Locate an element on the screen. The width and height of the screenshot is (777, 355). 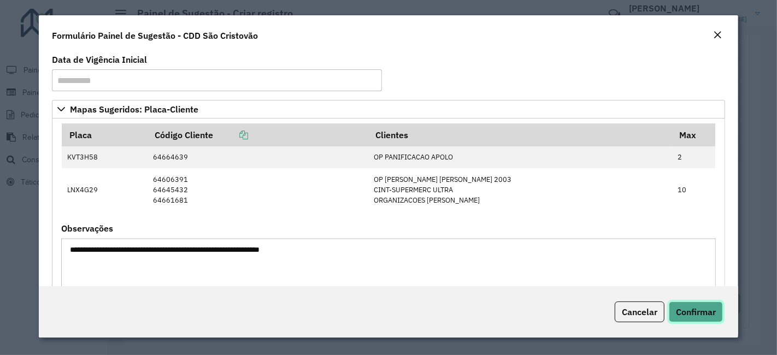
a: Copiar is located at coordinates (231, 135).